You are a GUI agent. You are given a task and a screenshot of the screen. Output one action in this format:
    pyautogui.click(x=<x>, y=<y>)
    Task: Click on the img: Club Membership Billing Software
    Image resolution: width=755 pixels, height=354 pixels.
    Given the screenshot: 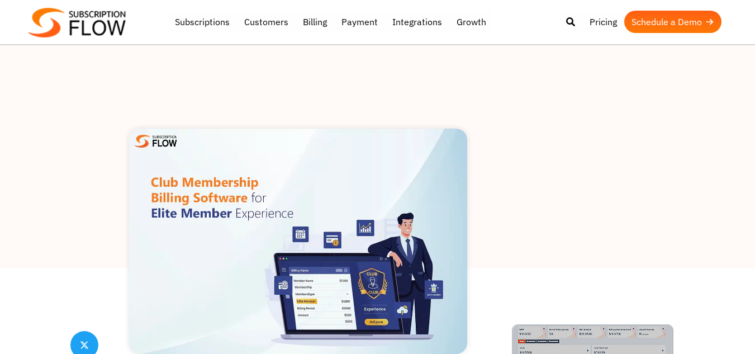 What is the action you would take?
    pyautogui.click(x=298, y=241)
    